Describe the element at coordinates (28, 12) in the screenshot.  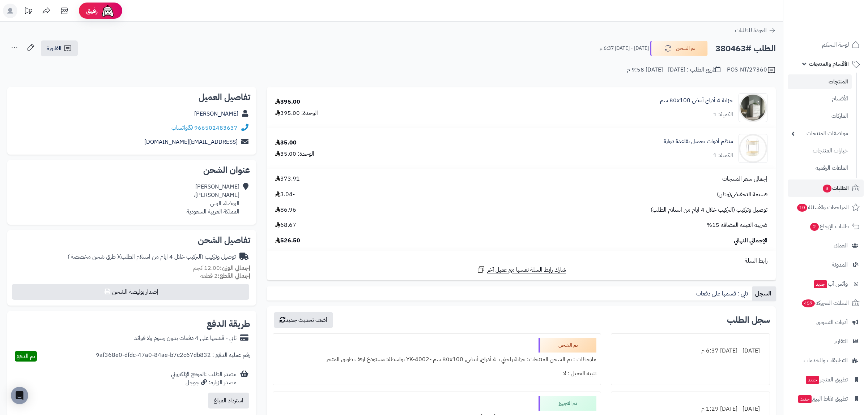
I see `a: تحديثات المنصة` at that location.